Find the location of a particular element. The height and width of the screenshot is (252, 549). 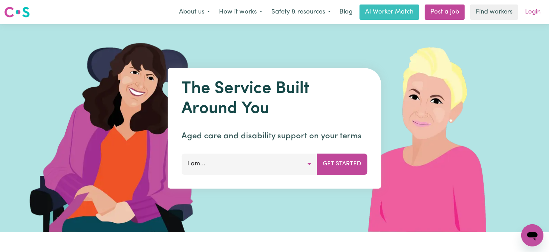

button: I am... is located at coordinates (250, 164).